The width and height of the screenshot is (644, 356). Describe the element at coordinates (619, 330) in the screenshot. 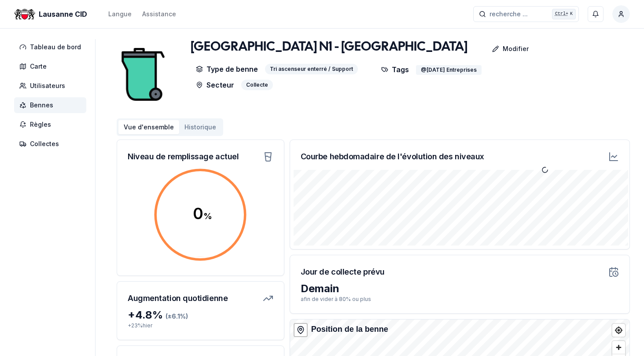

I see `button: Find my location` at that location.